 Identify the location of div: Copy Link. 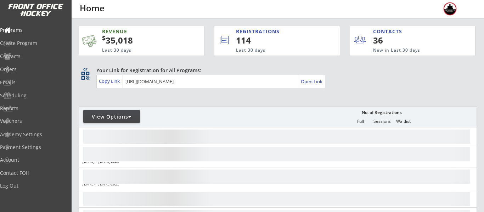
(110, 81).